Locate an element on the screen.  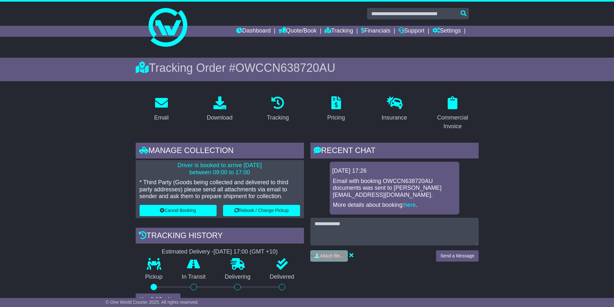
div: Tracking history is located at coordinates (220, 237).